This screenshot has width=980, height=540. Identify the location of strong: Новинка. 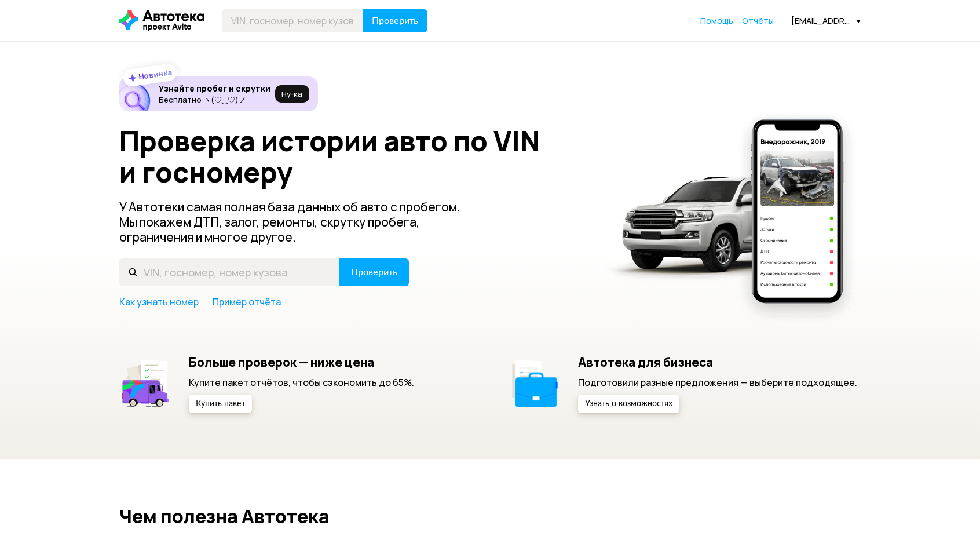
(156, 74).